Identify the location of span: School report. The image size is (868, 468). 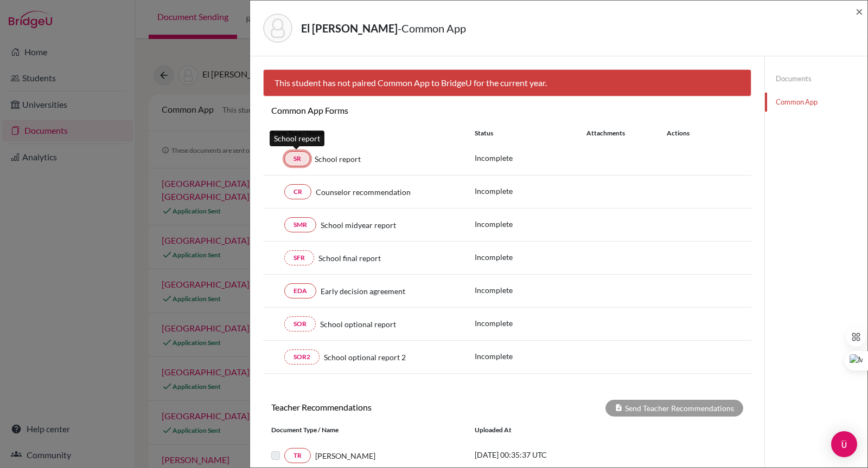
(337, 159).